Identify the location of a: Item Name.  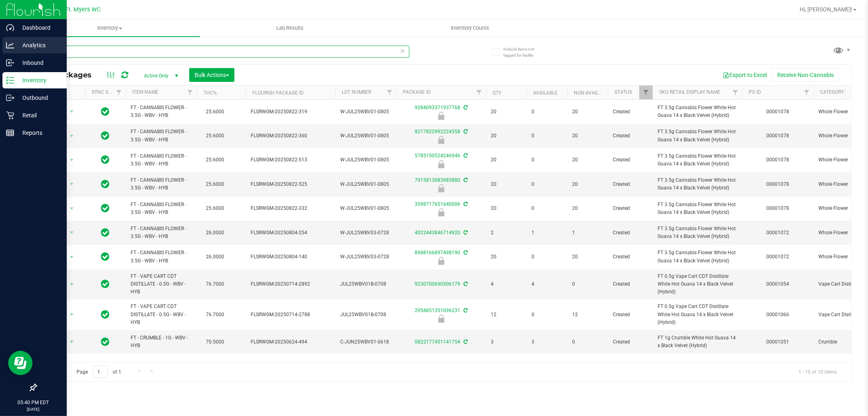
(145, 92).